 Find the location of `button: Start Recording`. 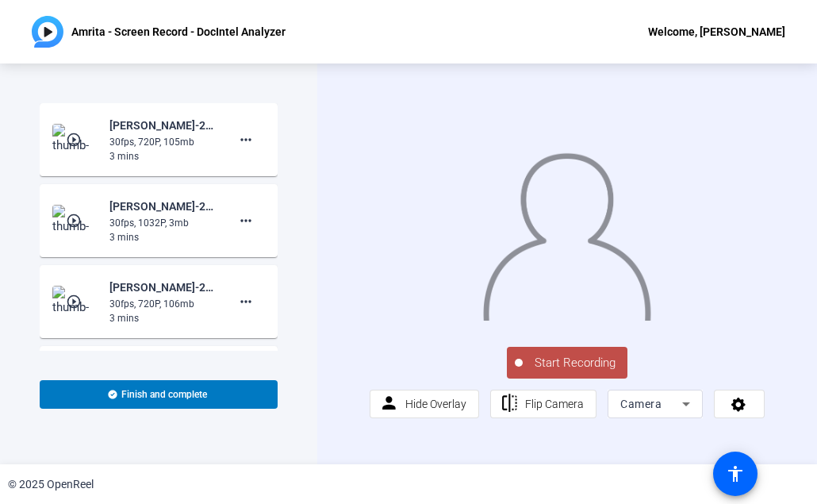

button: Start Recording is located at coordinates (567, 362).